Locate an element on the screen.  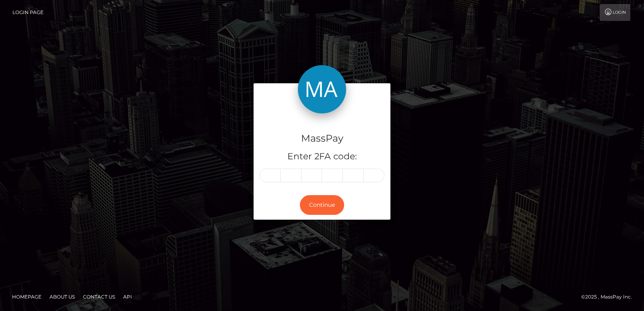
h5: Enter 2FA code: is located at coordinates (322, 156).